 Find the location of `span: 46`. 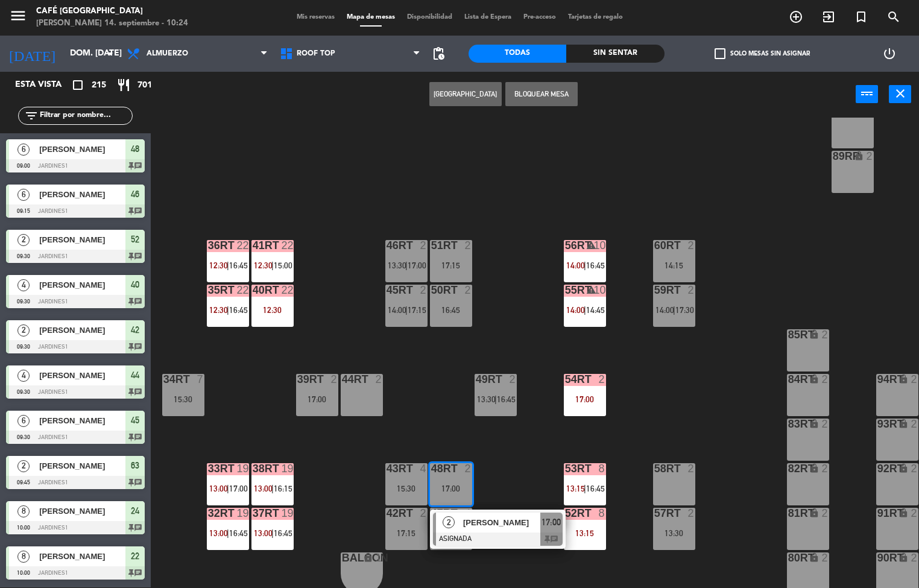

span: 46 is located at coordinates (135, 194).